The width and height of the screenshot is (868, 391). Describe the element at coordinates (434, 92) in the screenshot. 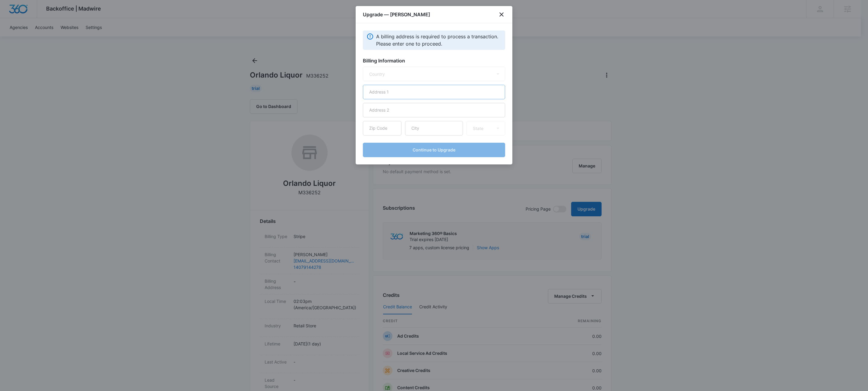

I see `input: Address 1` at that location.